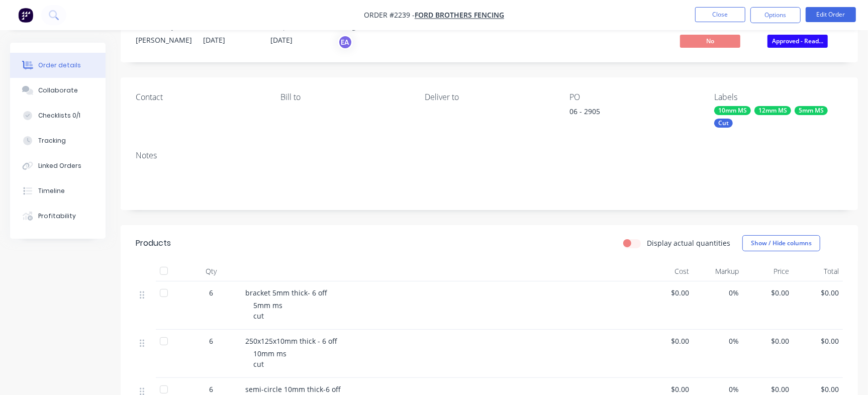  What do you see at coordinates (718, 271) in the screenshot?
I see `div: Markup` at bounding box center [718, 271].